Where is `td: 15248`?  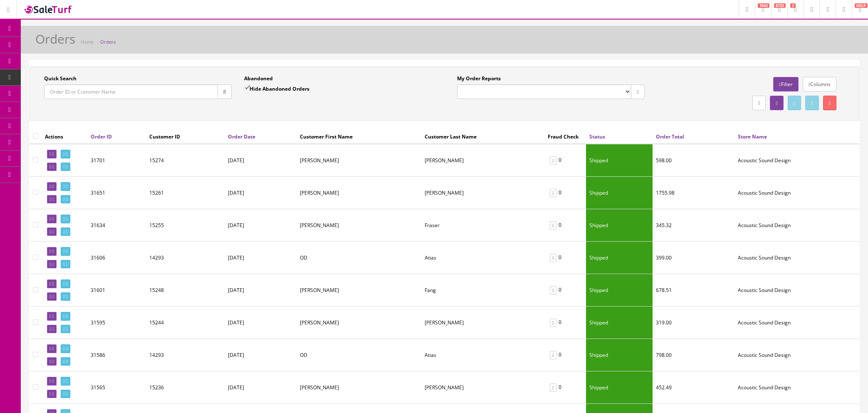
td: 15248 is located at coordinates (185, 291).